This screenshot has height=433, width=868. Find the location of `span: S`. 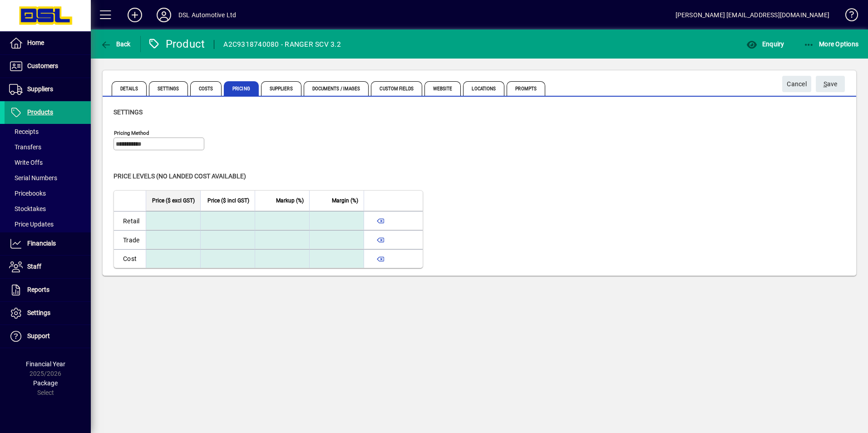

span: S is located at coordinates (826, 84).